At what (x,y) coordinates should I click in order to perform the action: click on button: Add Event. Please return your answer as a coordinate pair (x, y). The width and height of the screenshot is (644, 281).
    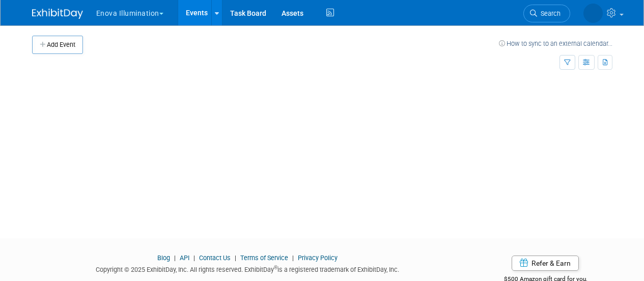
    Looking at the image, I should click on (57, 45).